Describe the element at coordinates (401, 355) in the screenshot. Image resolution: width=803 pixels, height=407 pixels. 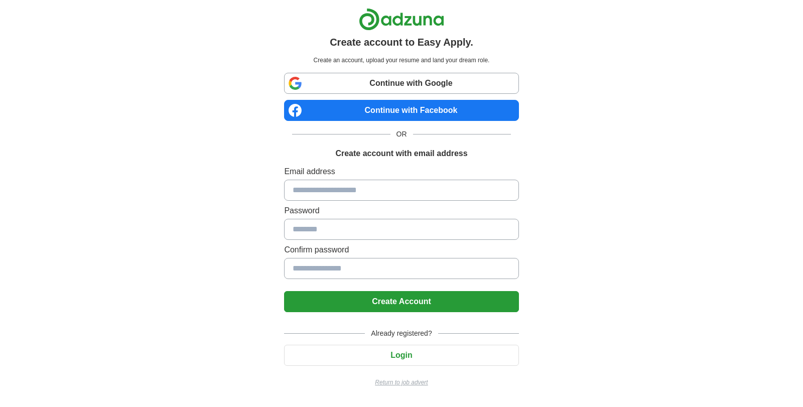
I see `button: Login` at that location.